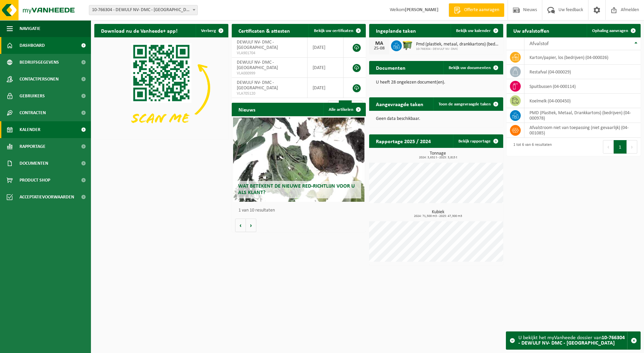 Image resolution: width=644 pixels, height=353 pixels. I want to click on span: Gebruikers, so click(32, 96).